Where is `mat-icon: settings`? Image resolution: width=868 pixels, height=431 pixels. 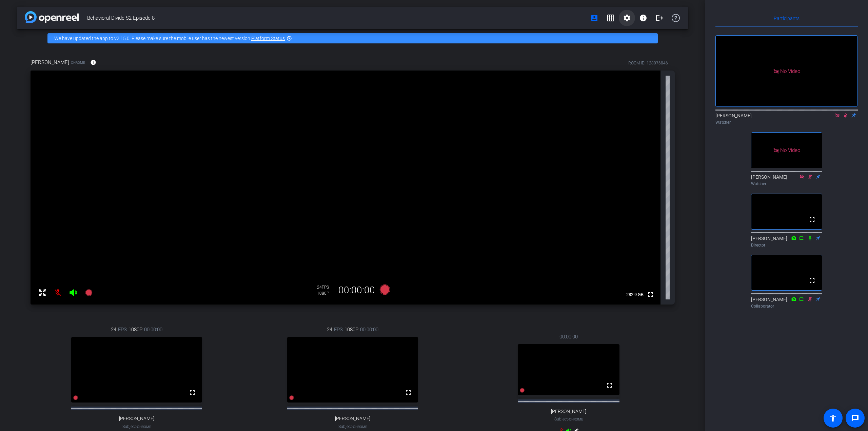
mat-icon: settings is located at coordinates (627, 18).